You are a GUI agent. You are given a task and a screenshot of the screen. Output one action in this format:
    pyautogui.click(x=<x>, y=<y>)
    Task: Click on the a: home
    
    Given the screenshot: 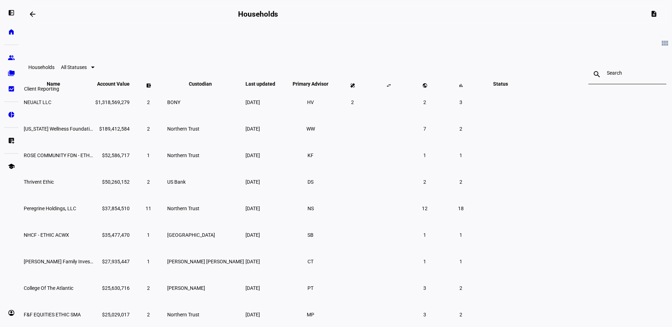 What is the action you would take?
    pyautogui.click(x=11, y=32)
    